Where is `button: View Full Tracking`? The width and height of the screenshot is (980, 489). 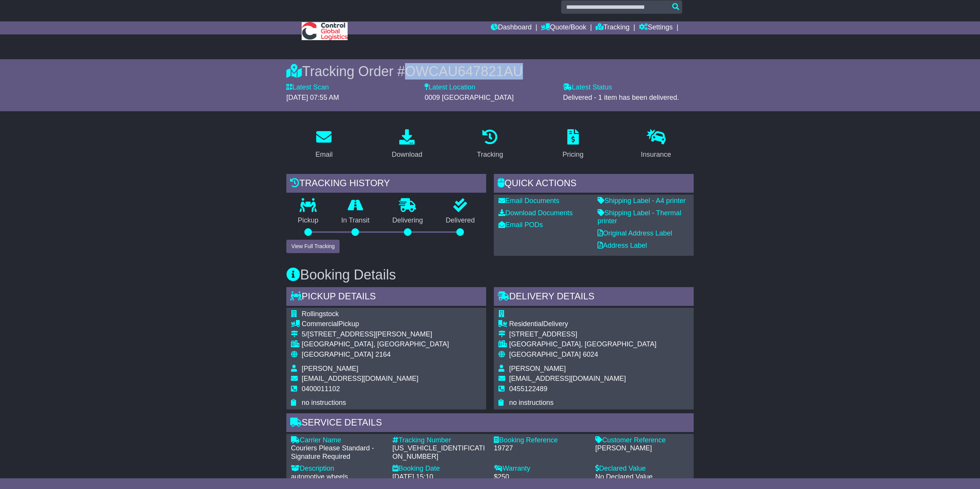
button: View Full Tracking is located at coordinates (313, 247).